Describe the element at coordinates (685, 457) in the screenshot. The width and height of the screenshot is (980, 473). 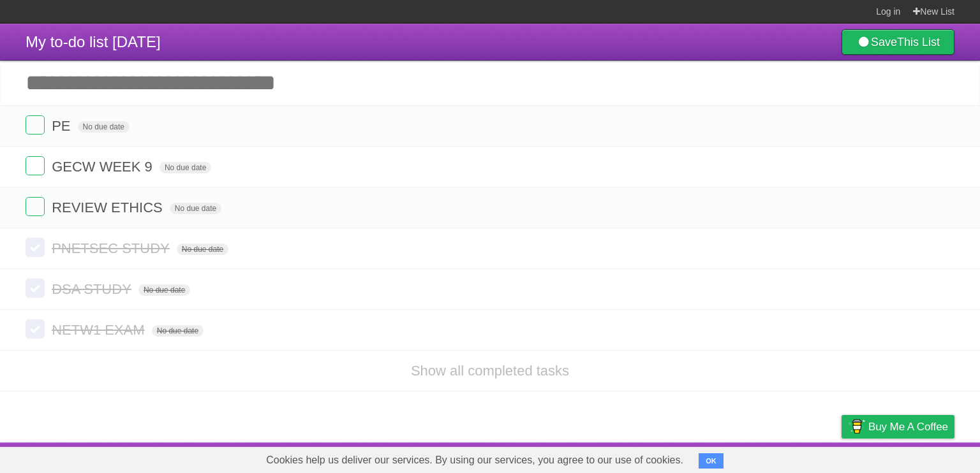
I see `a: About` at that location.